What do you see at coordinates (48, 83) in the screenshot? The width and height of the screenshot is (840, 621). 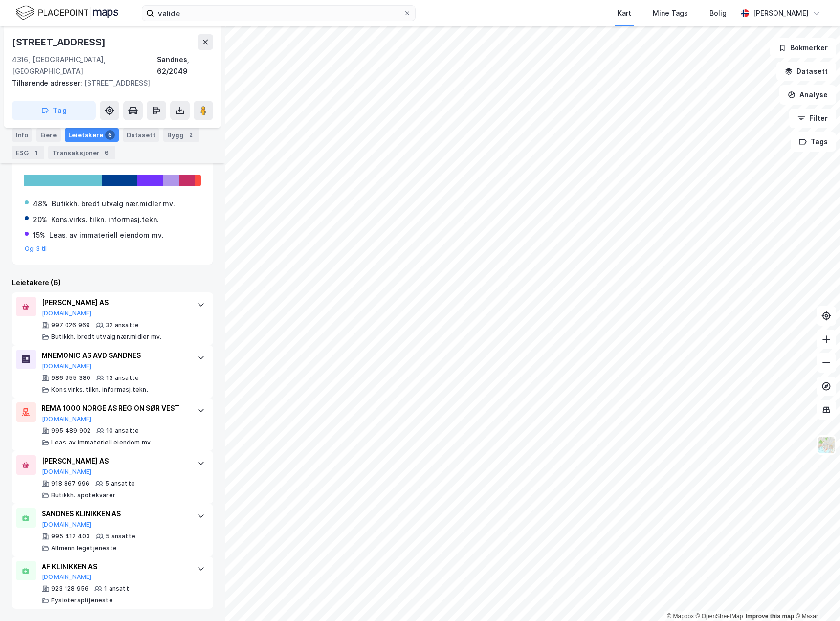 I see `span: Tilhørende adresser:` at bounding box center [48, 83].